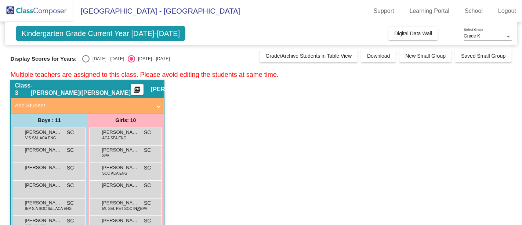 Image resolution: width=522 pixels, height=225 pixels. What do you see at coordinates (425, 56) in the screenshot?
I see `span: New Small Group` at bounding box center [425, 56].